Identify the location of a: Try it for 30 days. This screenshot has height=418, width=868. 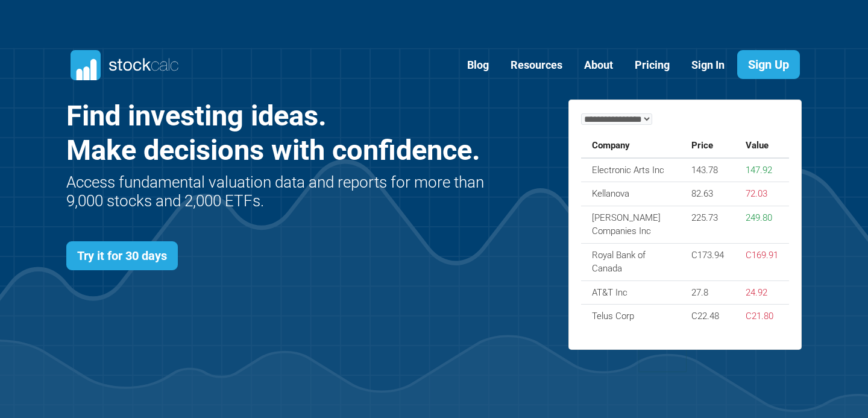
(122, 256).